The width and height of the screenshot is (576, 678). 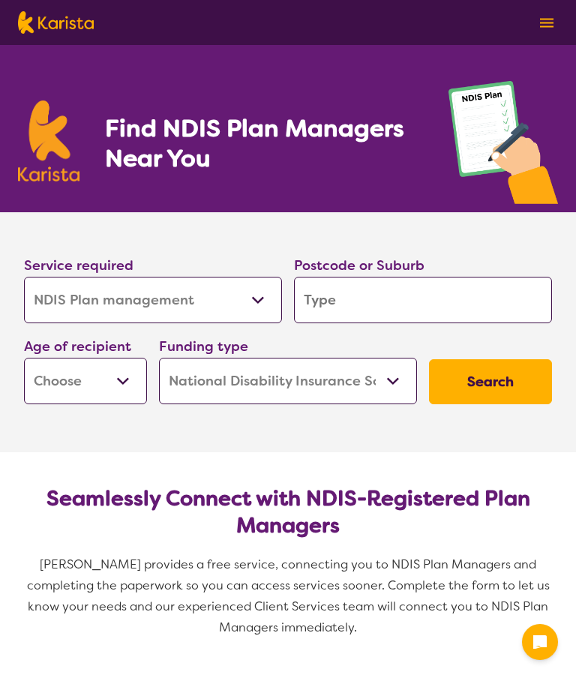 I want to click on img: menu, so click(x=546, y=22).